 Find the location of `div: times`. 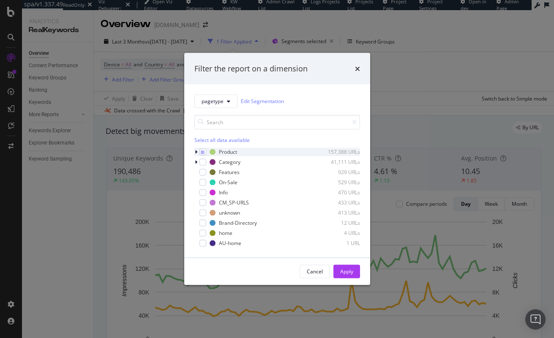

div: times is located at coordinates (357, 69).